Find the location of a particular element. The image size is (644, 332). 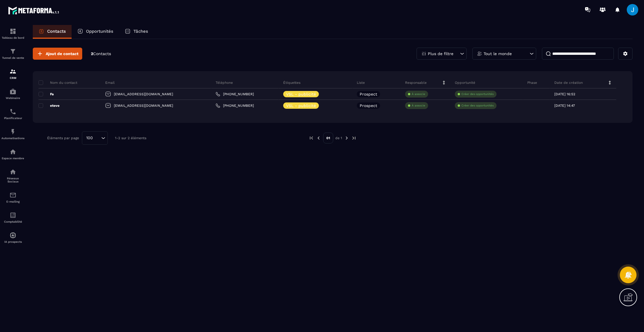

p: IA prospects is located at coordinates (13, 241).